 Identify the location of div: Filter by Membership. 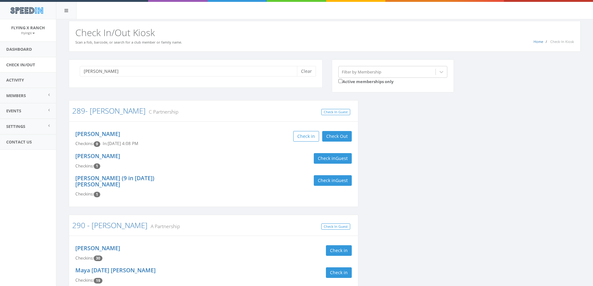
(361, 72).